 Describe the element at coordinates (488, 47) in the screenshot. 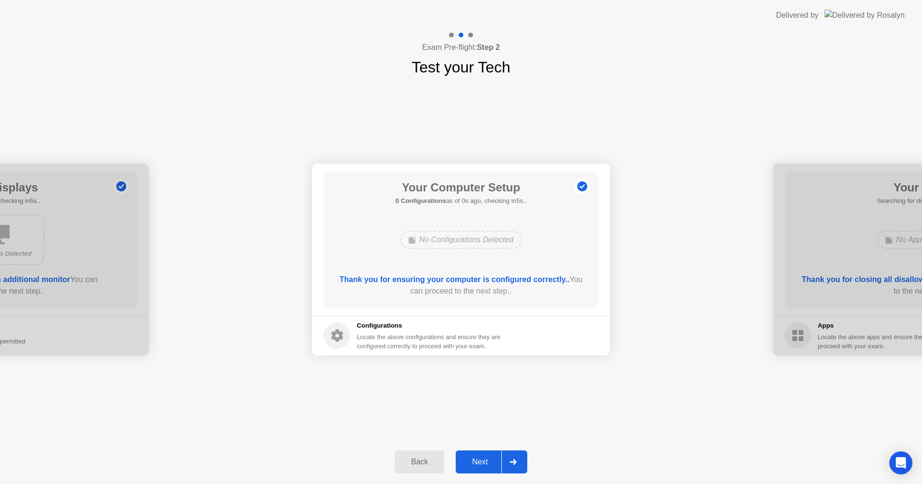

I see `b: Step 2` at that location.